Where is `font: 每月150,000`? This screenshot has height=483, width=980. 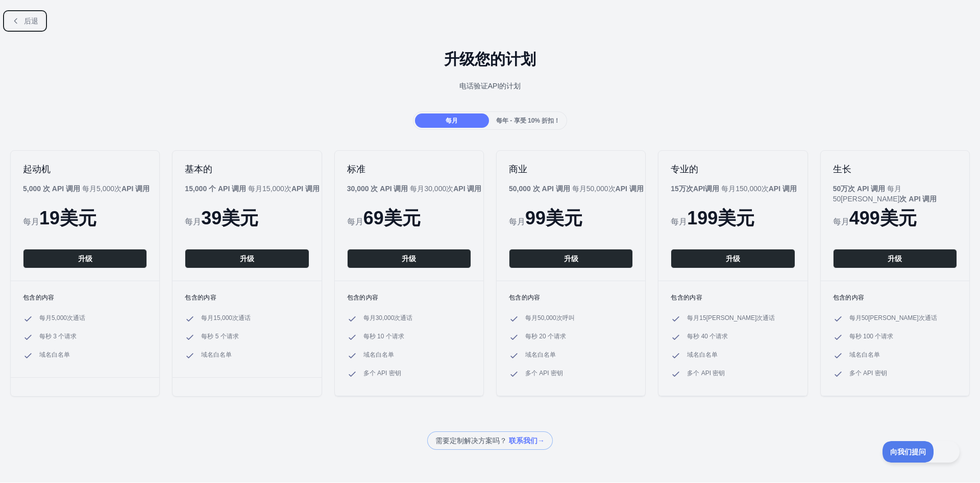 font: 每月150,000 is located at coordinates (741, 188).